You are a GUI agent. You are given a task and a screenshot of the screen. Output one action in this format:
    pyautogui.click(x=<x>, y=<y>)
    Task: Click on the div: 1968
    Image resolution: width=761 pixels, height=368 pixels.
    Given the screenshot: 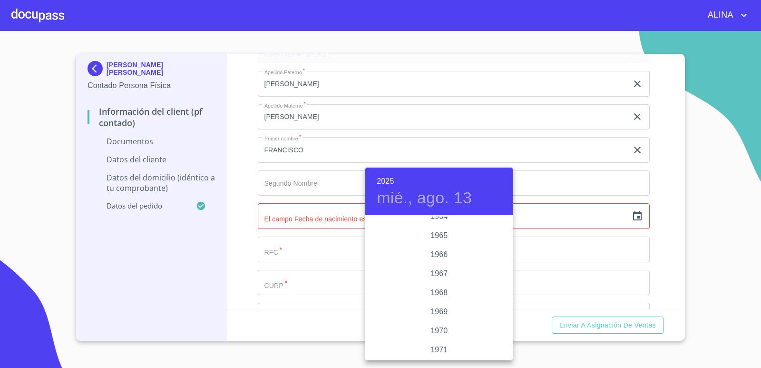 What is the action you would take?
    pyautogui.click(x=439, y=292)
    